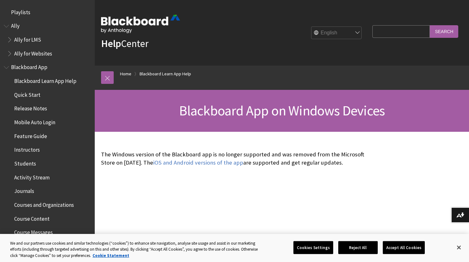 This screenshot has height=262, width=469. I want to click on a: Blackboard Learn App Help, so click(165, 74).